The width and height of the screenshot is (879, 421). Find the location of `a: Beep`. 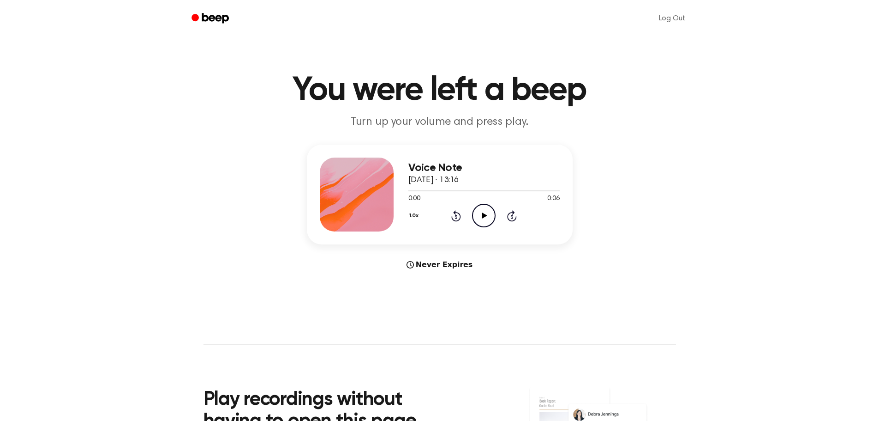

a: Beep is located at coordinates (211, 18).